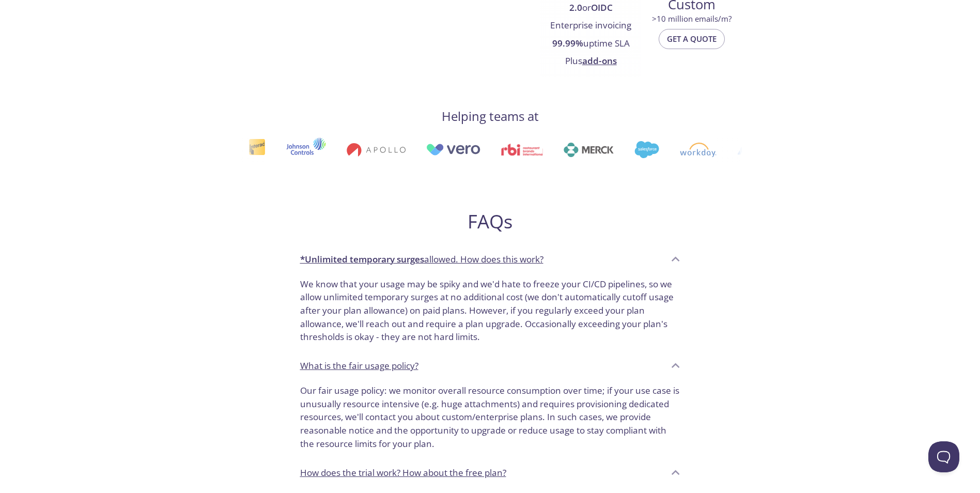 This screenshot has height=493, width=980. Describe the element at coordinates (692, 19) in the screenshot. I see `span: > 10 million emails/m?` at that location.